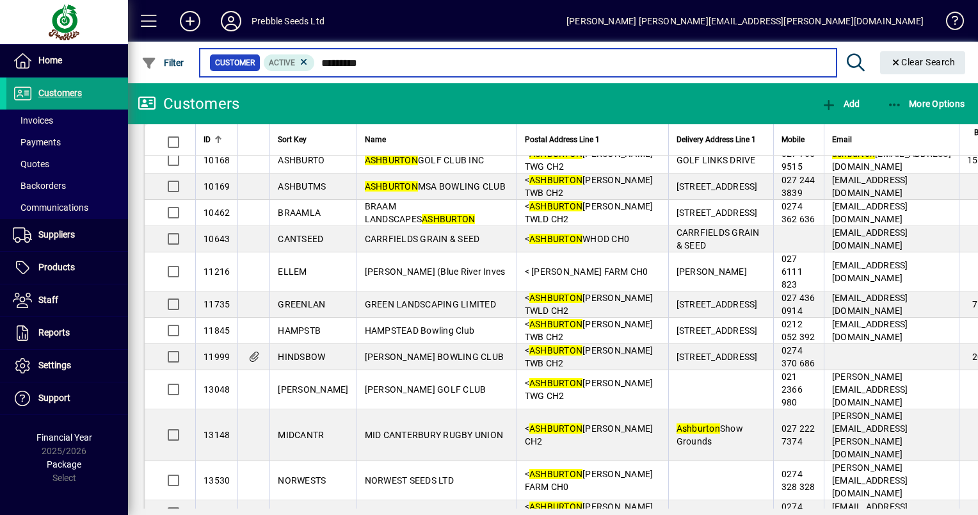  What do you see at coordinates (798, 186) in the screenshot?
I see `span: 027 244 3839` at bounding box center [798, 186].